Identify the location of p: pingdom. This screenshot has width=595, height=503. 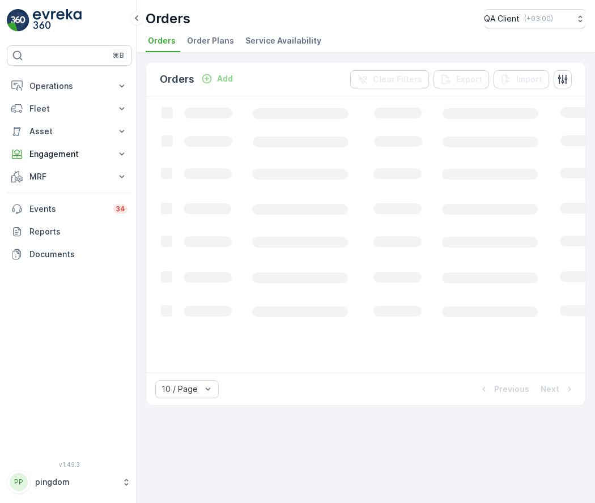
(75, 482).